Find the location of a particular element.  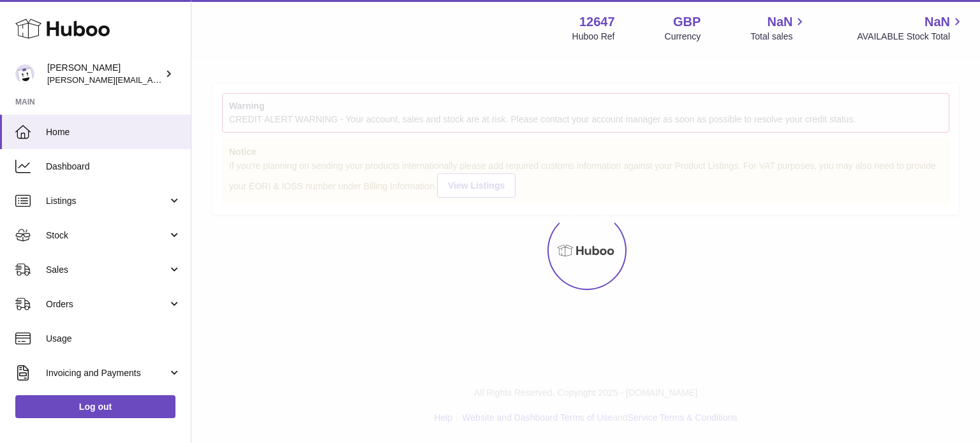

strong: 12647 is located at coordinates (597, 22).